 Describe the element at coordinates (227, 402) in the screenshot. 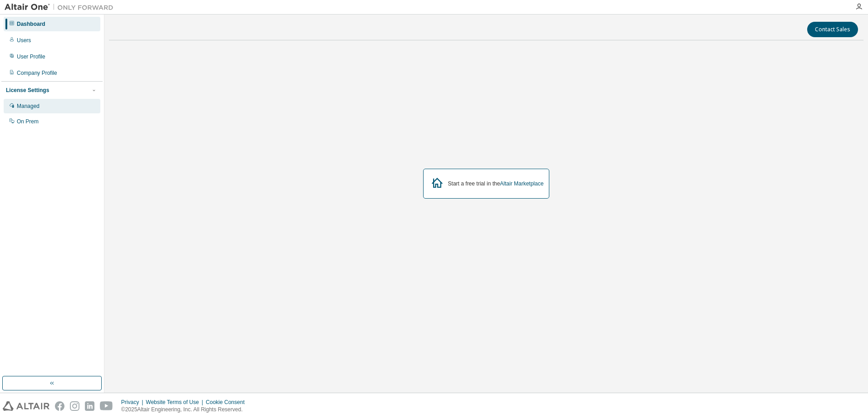

I see `div: Cookie Consent` at that location.